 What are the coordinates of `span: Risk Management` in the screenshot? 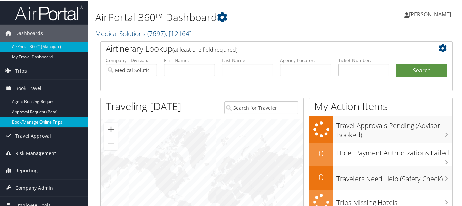 It's located at (36, 153).